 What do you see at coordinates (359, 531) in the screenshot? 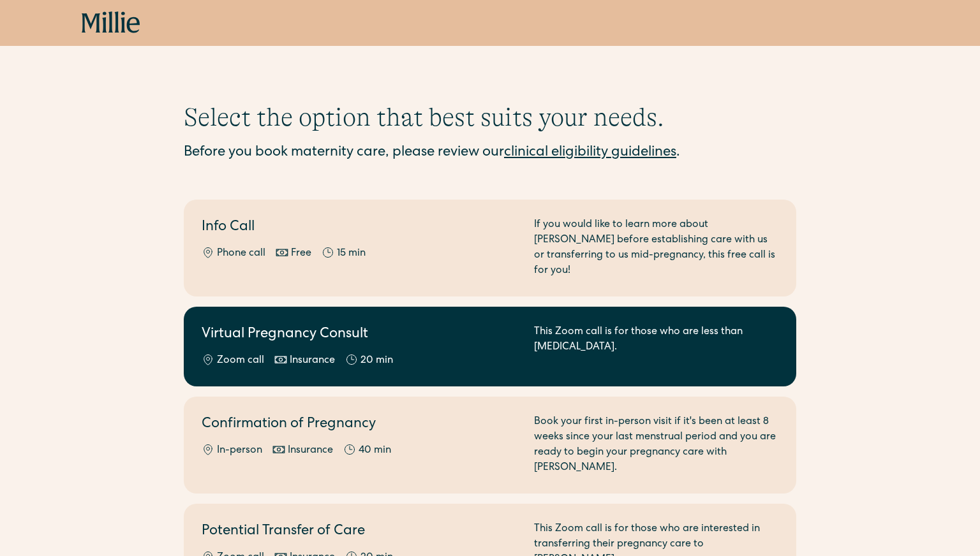
I see `h2: Potential Transfer of Care` at bounding box center [359, 531].